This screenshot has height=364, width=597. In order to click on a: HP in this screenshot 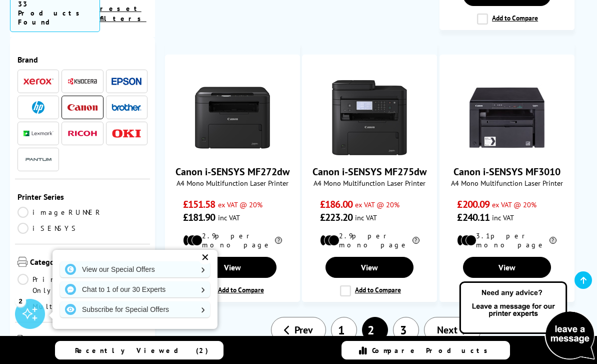, I will do `click(38, 107)`.